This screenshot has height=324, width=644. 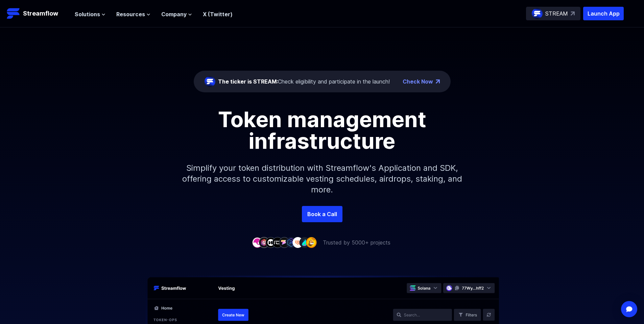 I want to click on button: Launch App, so click(x=604, y=13).